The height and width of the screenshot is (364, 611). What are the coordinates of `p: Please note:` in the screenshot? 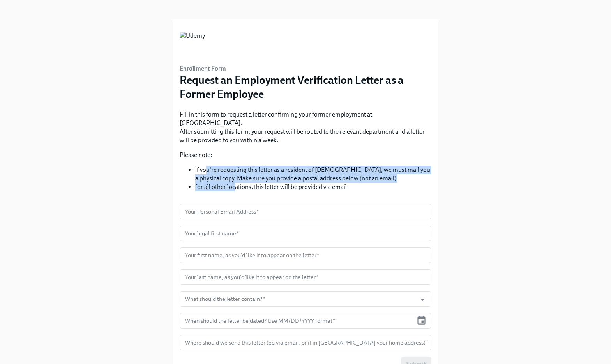 It's located at (306, 155).